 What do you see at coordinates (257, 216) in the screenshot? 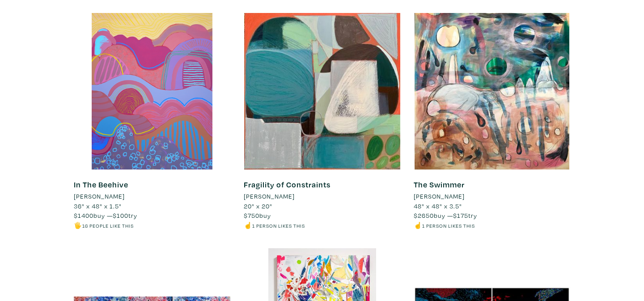
I see `span: buy` at bounding box center [257, 216].